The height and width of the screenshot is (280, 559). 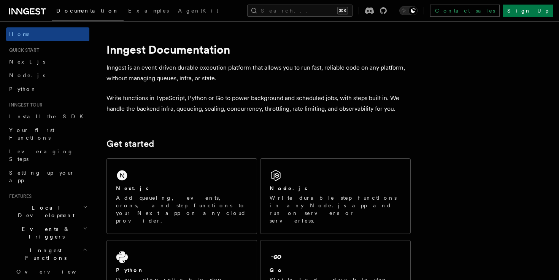 What do you see at coordinates (22, 50) in the screenshot?
I see `span: Quick start` at bounding box center [22, 50].